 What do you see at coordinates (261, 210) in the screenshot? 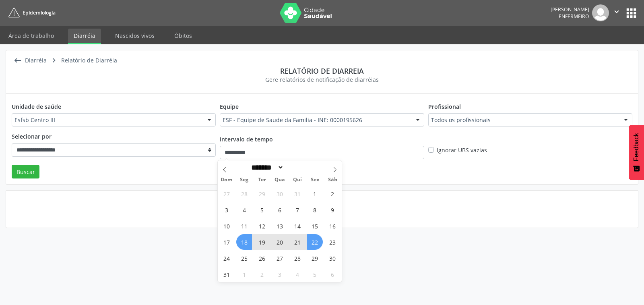
I see `span: Agosto 5, 2025` at bounding box center [261, 210].